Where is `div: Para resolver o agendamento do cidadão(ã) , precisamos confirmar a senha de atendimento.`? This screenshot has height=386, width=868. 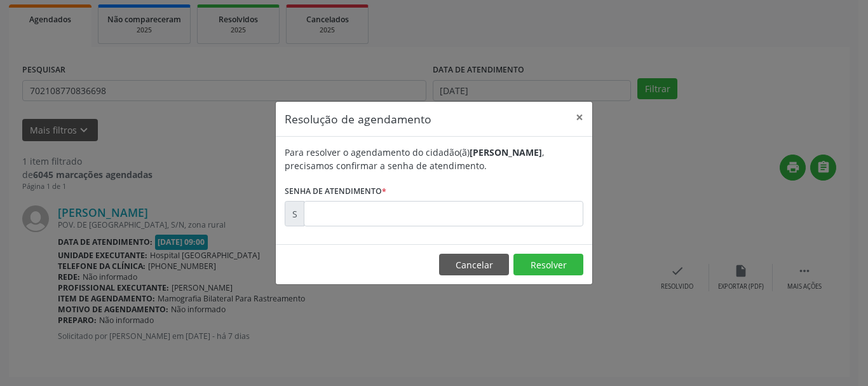 div: Para resolver o agendamento do cidadão(ã) , precisamos confirmar a senha de atendimento. is located at coordinates (434, 159).